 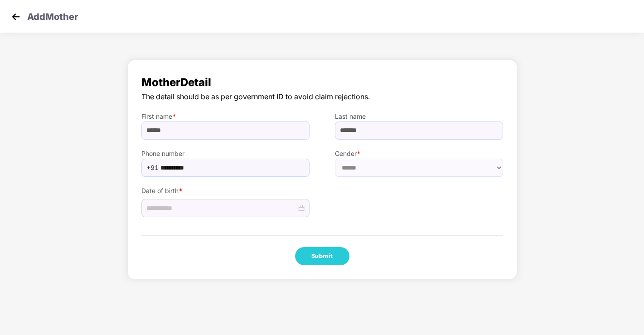 I want to click on label: Last name, so click(x=419, y=116).